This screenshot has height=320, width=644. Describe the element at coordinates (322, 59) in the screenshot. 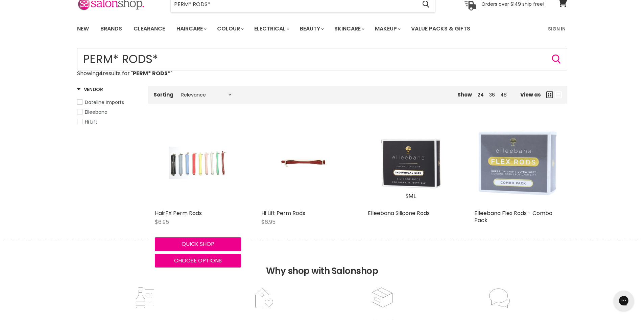

I see `input: Search` at that location.